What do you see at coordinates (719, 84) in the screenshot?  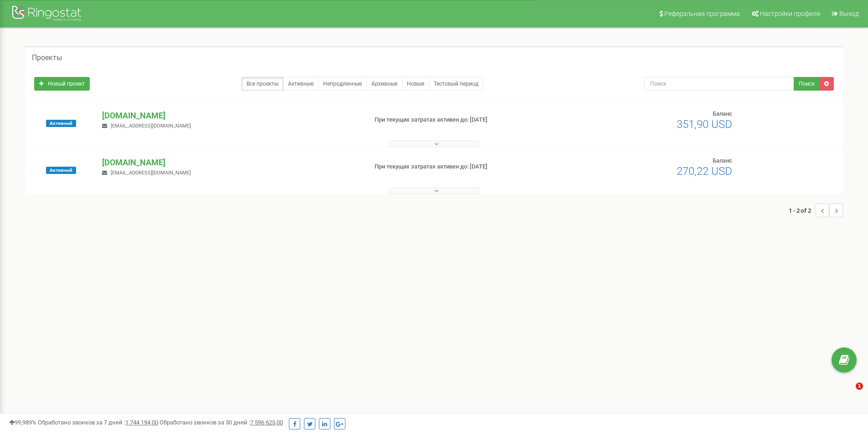 I see `input: Поиск` at bounding box center [719, 84].